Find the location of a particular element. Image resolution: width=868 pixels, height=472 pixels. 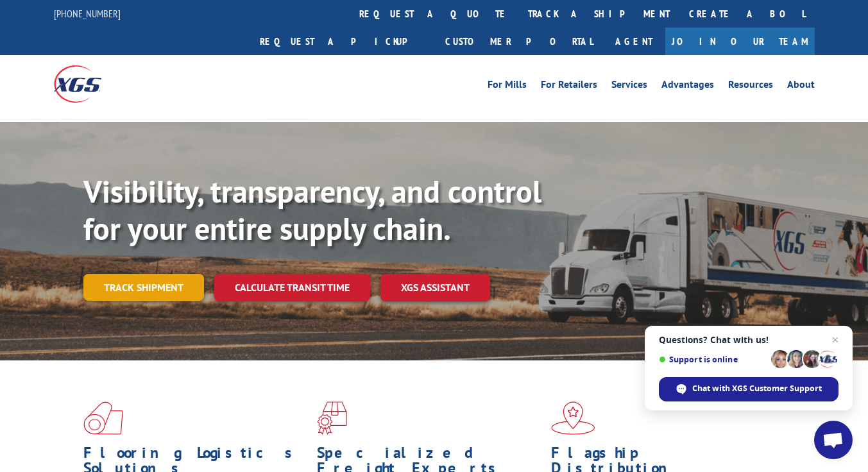

a: Resources is located at coordinates (751, 86).